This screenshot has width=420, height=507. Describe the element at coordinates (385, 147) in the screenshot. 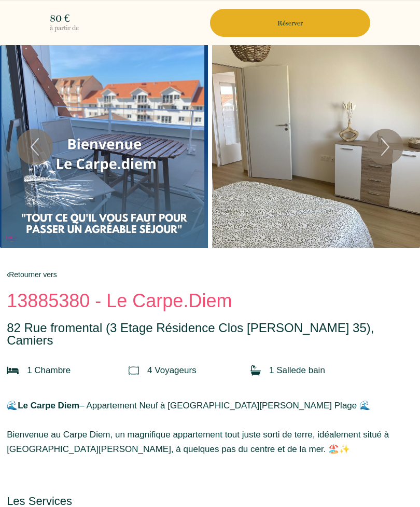

I see `button: Next` at that location.